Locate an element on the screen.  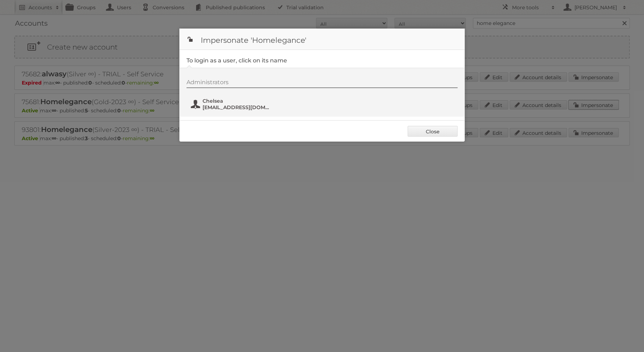
a: Close is located at coordinates (433, 131).